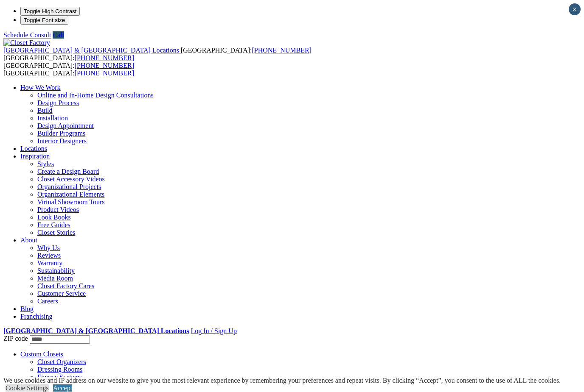 This screenshot has width=584, height=392. What do you see at coordinates (62, 362) in the screenshot?
I see `a: Closet Organizers` at bounding box center [62, 362].